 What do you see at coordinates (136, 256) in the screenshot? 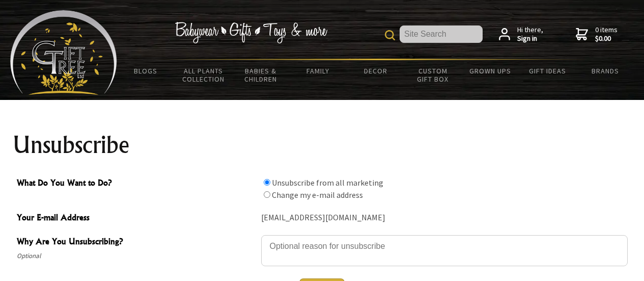
I see `span: Optional` at bounding box center [136, 256].